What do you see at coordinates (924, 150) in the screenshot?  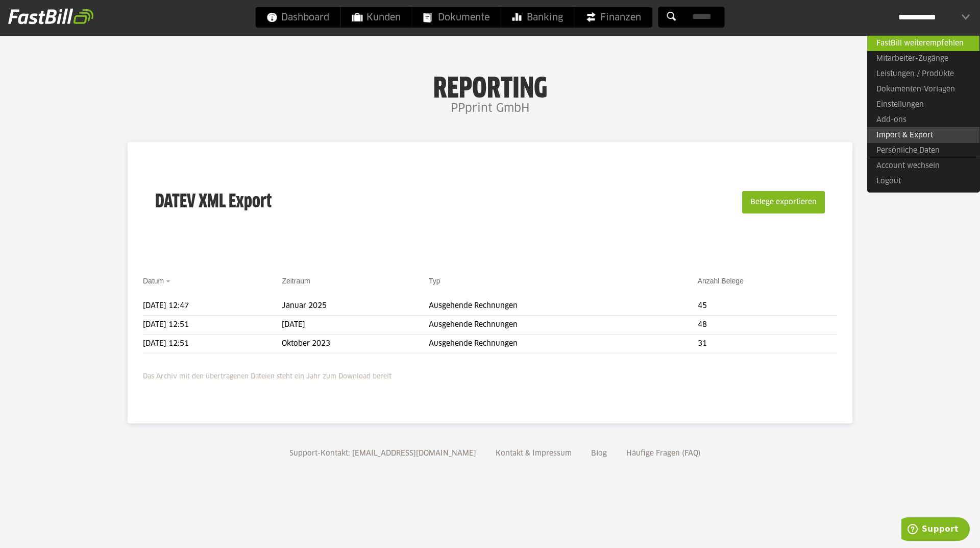 I see `a: Persönliche Daten` at bounding box center [924, 150].